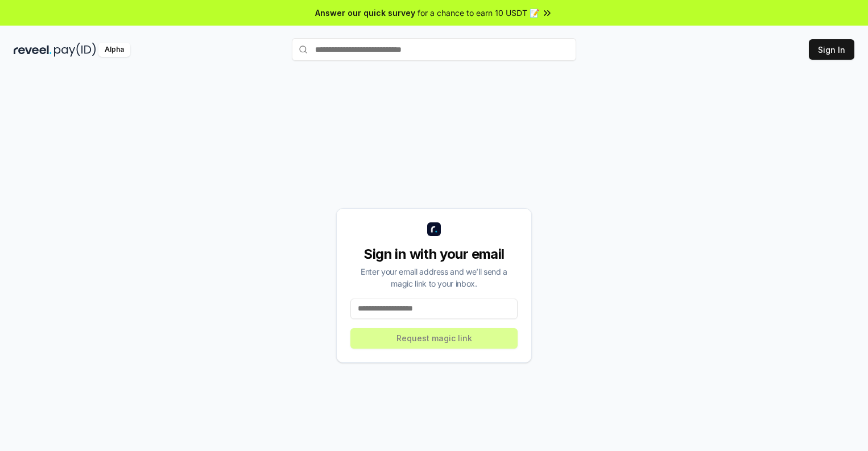 The width and height of the screenshot is (868, 451). What do you see at coordinates (75, 50) in the screenshot?
I see `img: pay_id` at bounding box center [75, 50].